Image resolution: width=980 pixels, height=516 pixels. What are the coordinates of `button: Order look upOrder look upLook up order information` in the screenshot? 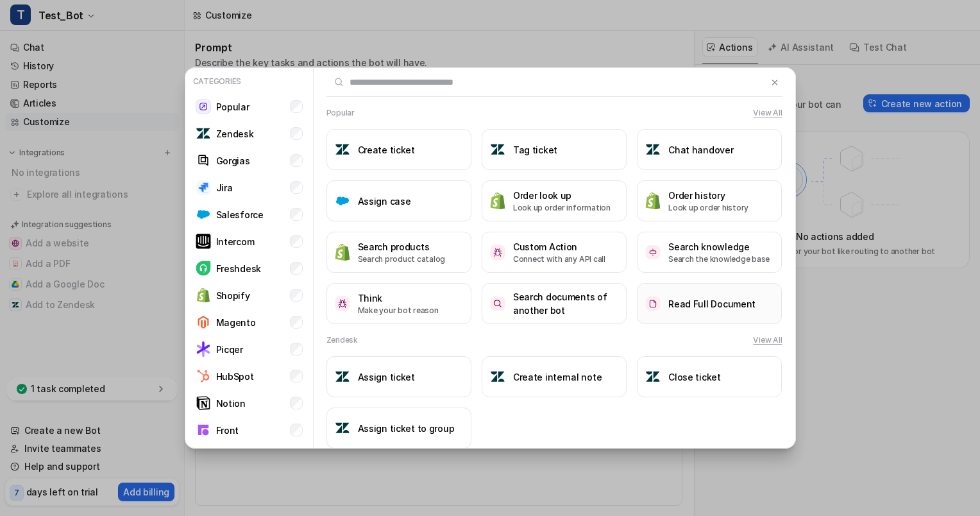 It's located at (554, 201).